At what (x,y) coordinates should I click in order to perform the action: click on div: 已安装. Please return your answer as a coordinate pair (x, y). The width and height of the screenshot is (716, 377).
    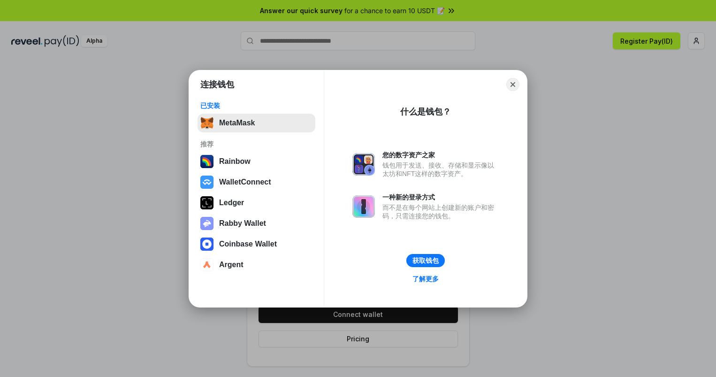
    Looking at the image, I should click on (256, 106).